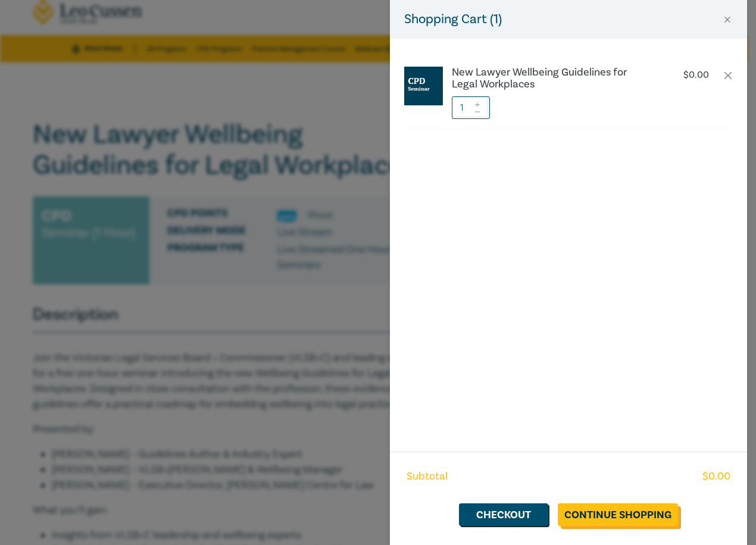  I want to click on button: Close, so click(727, 19).